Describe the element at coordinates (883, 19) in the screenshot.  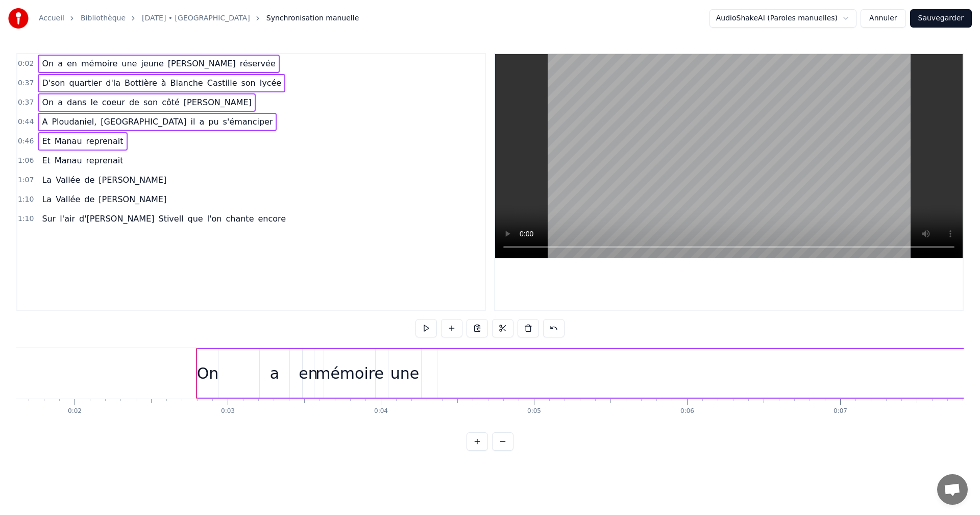
I see `button: Annuler` at that location.